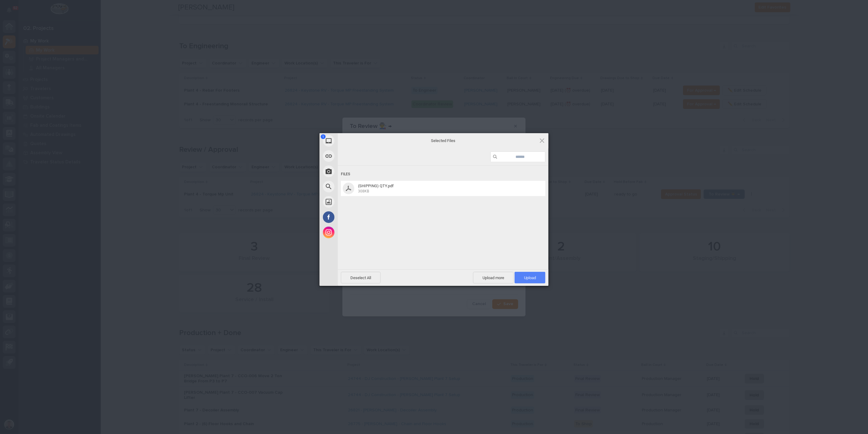 The image size is (868, 434). I want to click on div: Facebook, so click(356, 217).